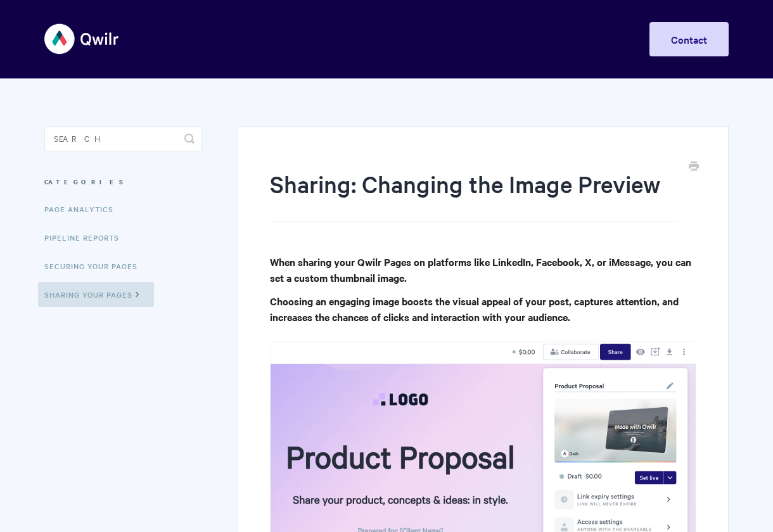  Describe the element at coordinates (694, 167) in the screenshot. I see `a: Print this Article` at that location.